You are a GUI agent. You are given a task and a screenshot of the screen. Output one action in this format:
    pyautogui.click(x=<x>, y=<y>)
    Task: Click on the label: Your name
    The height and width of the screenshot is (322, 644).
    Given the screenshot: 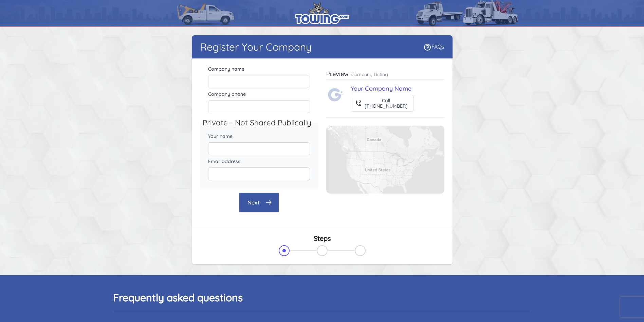 What is the action you would take?
    pyautogui.click(x=259, y=136)
    